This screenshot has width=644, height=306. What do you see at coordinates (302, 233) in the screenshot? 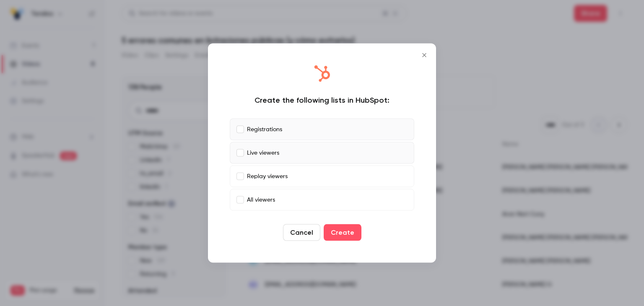
I see `button: Cancel` at bounding box center [302, 233].